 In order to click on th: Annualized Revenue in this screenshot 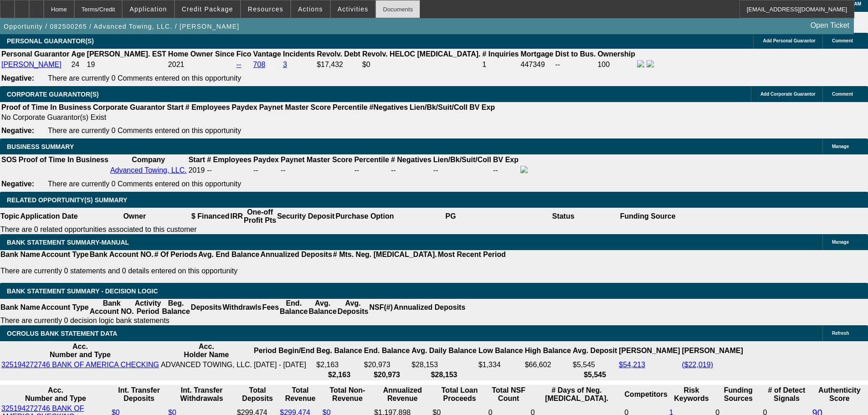, I will do `click(403, 394)`.